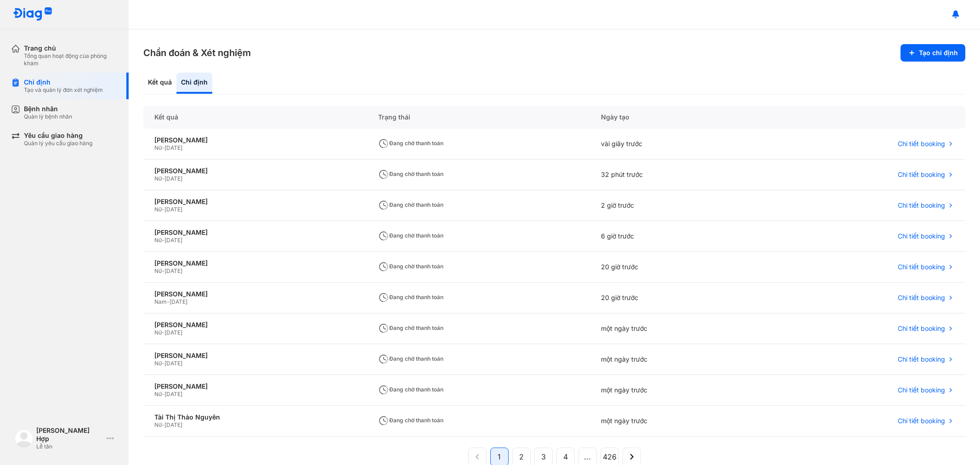  Describe the element at coordinates (48, 109) in the screenshot. I see `div: Bệnh nhân` at that location.